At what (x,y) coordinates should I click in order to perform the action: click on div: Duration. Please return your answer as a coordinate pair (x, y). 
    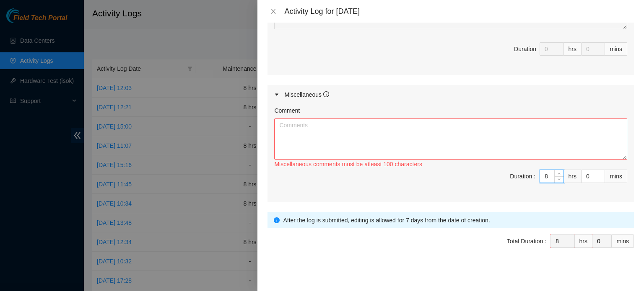
    Looking at the image, I should click on (525, 49).